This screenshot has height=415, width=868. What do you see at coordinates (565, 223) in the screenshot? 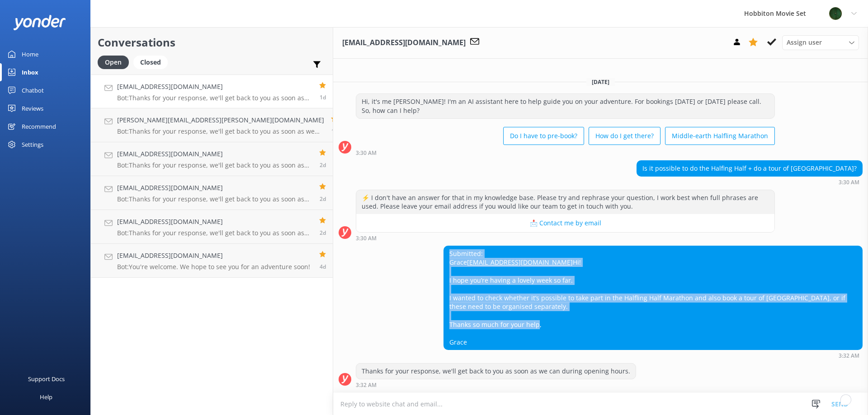
I see `button: 📩 Contact me by email` at bounding box center [565, 223].